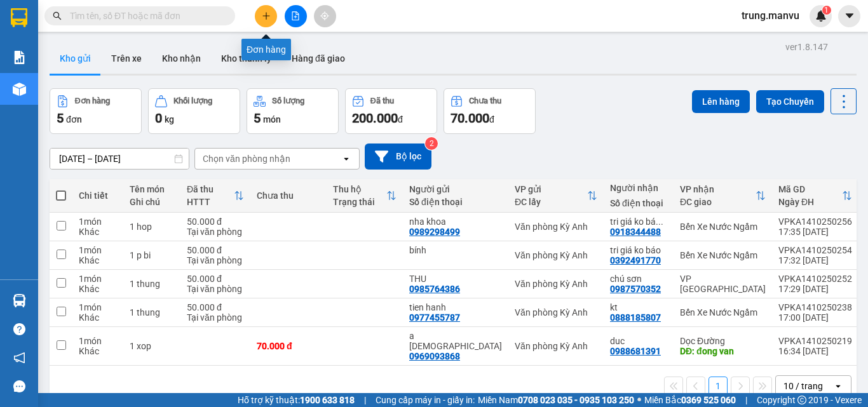 The width and height of the screenshot is (868, 407). What do you see at coordinates (181, 58) in the screenshot?
I see `button: Kho nhận` at bounding box center [181, 58].